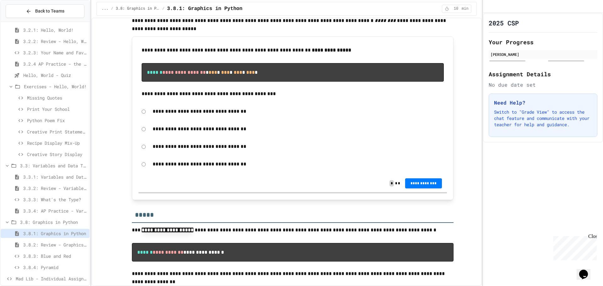 This screenshot has height=286, width=603. What do you see at coordinates (543, 74) in the screenshot?
I see `h2: Assignment Details` at bounding box center [543, 74].